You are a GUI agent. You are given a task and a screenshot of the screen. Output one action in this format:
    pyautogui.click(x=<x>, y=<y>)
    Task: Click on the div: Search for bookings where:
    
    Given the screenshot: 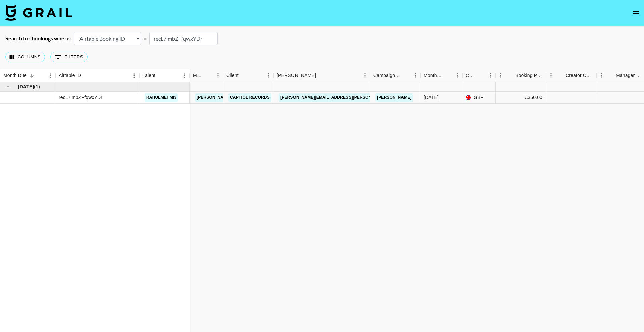 What is the action you would take?
    pyautogui.click(x=38, y=39)
    